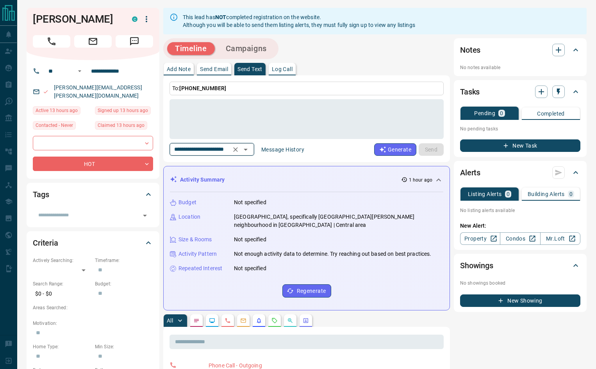 This screenshot has height=369, width=596. Describe the element at coordinates (62, 294) in the screenshot. I see `p: $0 - $0` at that location.